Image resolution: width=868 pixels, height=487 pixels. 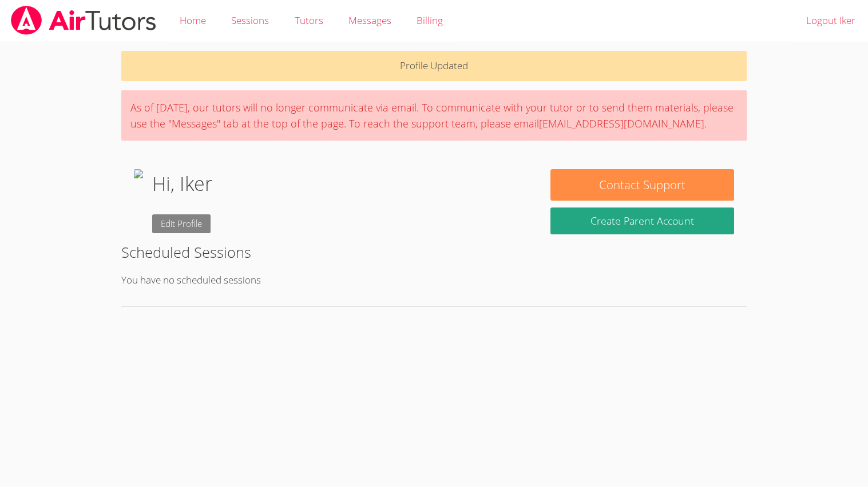 I want to click on p: Profile Updated, so click(x=434, y=66).